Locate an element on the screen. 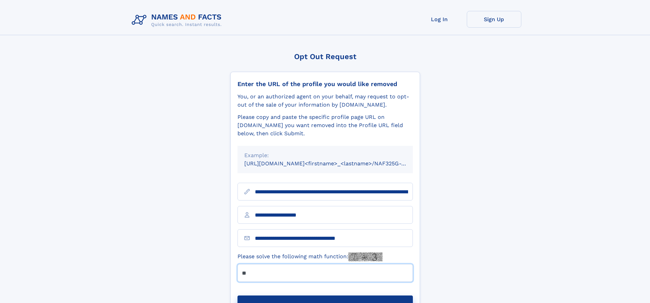 Image resolution: width=650 pixels, height=303 pixels. label: Please solve the following math function: is located at coordinates (310, 257).